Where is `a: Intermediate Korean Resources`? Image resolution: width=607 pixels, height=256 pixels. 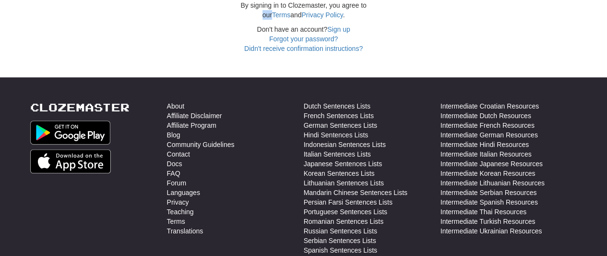 a: Intermediate Korean Resources is located at coordinates (488, 173).